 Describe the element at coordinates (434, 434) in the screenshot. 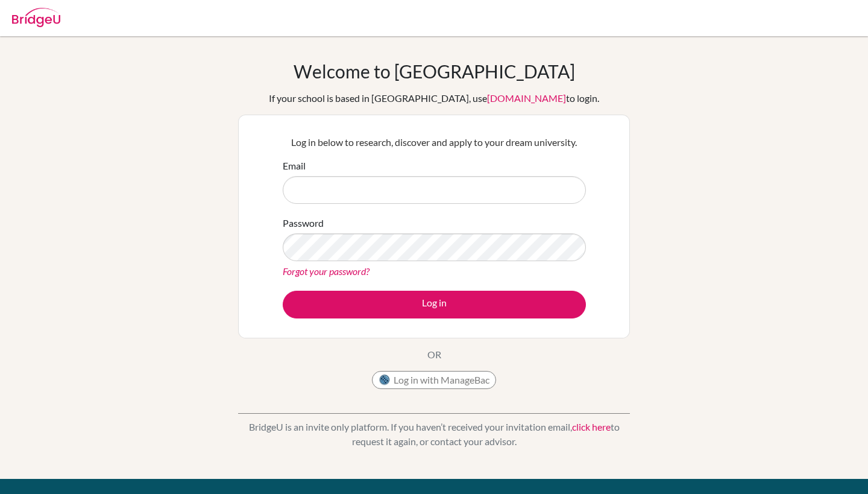

I see `p: BridgeU is an invite only platform. If you haven’t received your invitation email, to request it ...` at that location.